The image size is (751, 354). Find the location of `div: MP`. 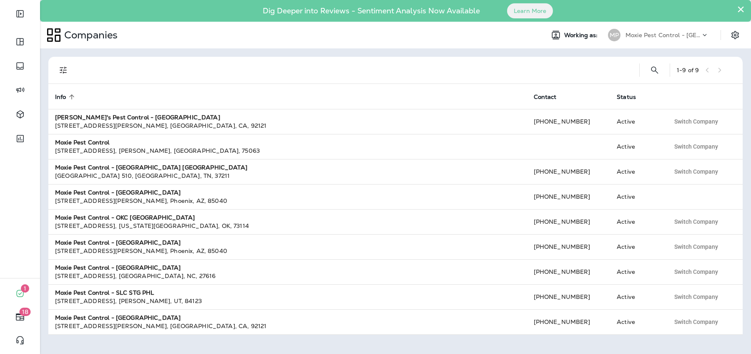

div: MP is located at coordinates (614, 35).